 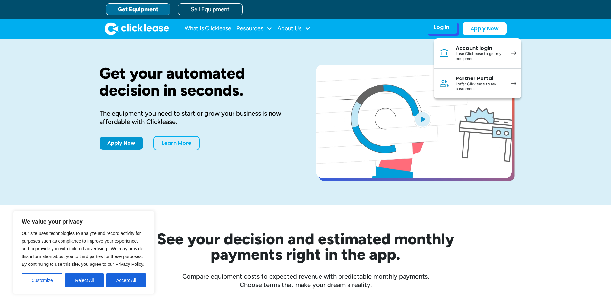 I want to click on div: Resources, so click(x=254, y=29).